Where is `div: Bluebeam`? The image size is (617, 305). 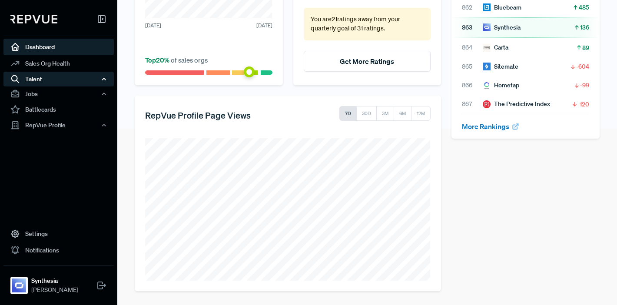 div: Bluebeam is located at coordinates (502, 7).